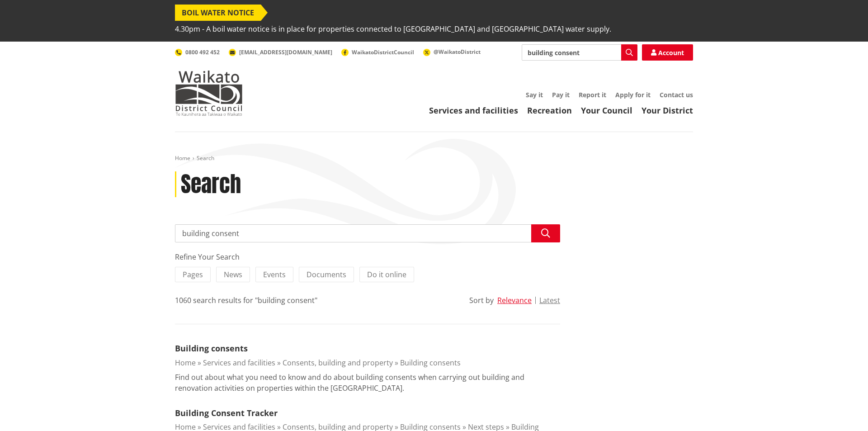  What do you see at coordinates (676, 94) in the screenshot?
I see `a: Contact us` at bounding box center [676, 94].